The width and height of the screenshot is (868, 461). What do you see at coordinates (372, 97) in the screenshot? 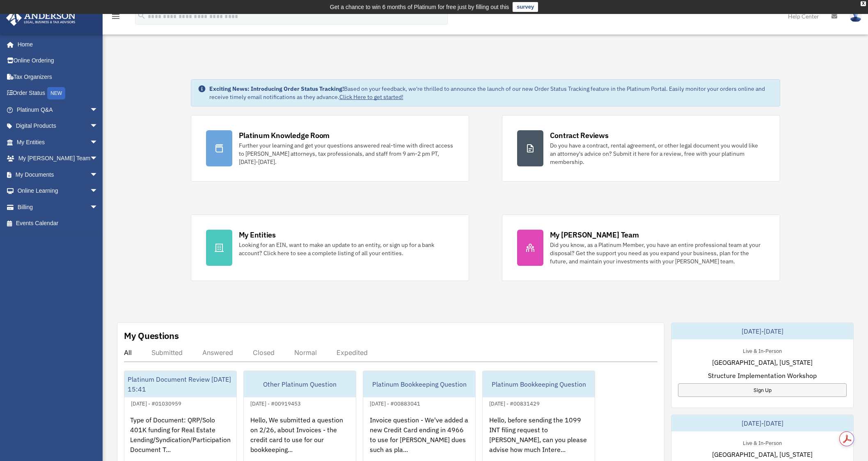
I see `a: Click Here to get started!` at bounding box center [372, 97].